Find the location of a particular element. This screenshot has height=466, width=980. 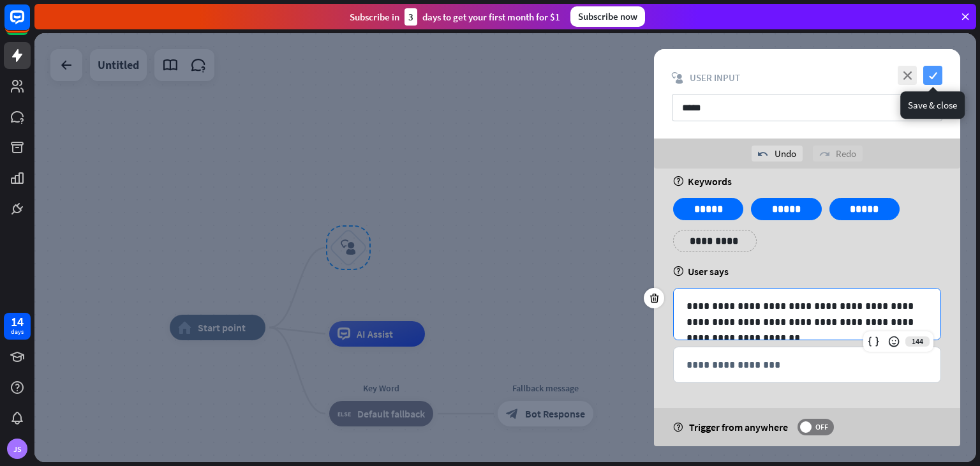

i: block_user_input is located at coordinates (677, 78).